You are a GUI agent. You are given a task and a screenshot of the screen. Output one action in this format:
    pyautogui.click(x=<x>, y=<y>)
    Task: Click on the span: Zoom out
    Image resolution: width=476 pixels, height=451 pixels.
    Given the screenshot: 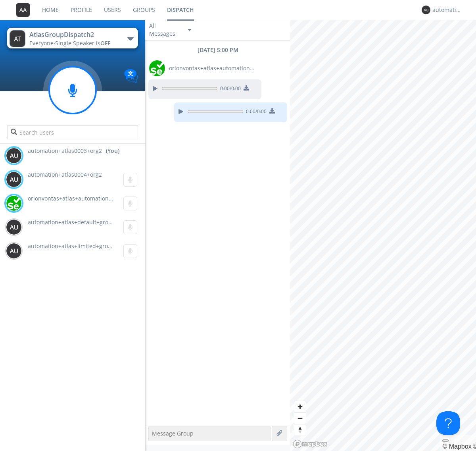 What is the action you would take?
    pyautogui.click(x=300, y=418)
    